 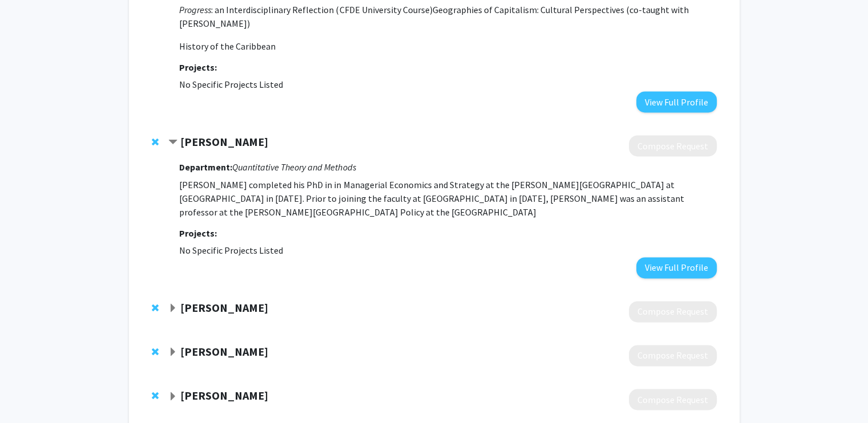 I want to click on button: Compose Request to Kevin McAlister, so click(x=673, y=312).